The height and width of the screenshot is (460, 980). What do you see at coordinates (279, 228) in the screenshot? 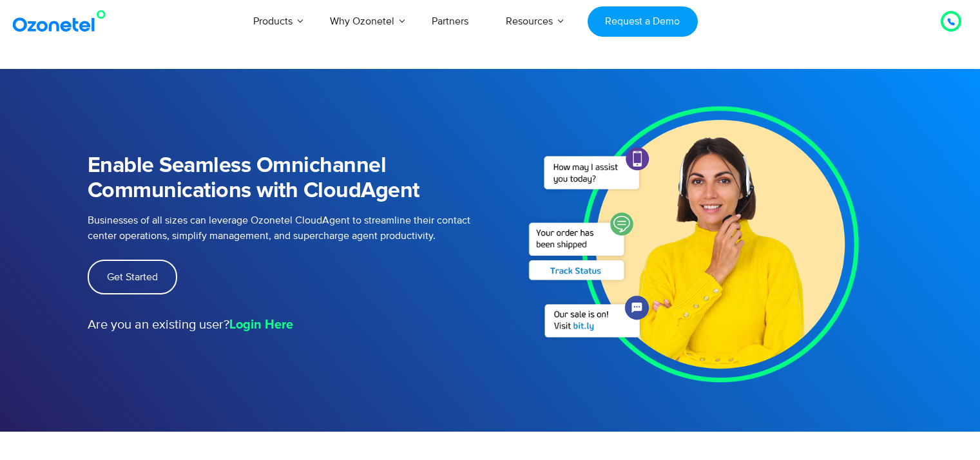
I see `p: Businesses of all sizes can leverage Ozonetel CloudAgent to streamline their contact center opera...` at bounding box center [279, 228].